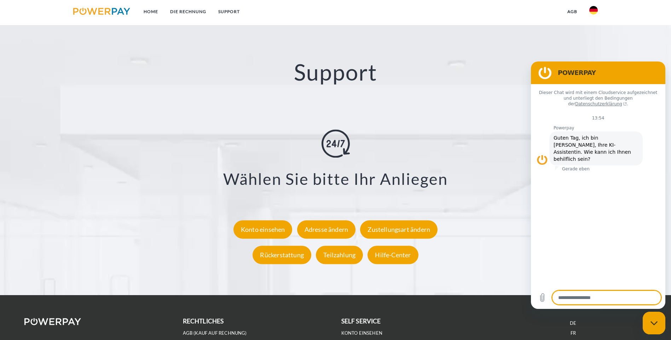  What do you see at coordinates (335, 72) in the screenshot?
I see `h2: Support` at bounding box center [335, 72].